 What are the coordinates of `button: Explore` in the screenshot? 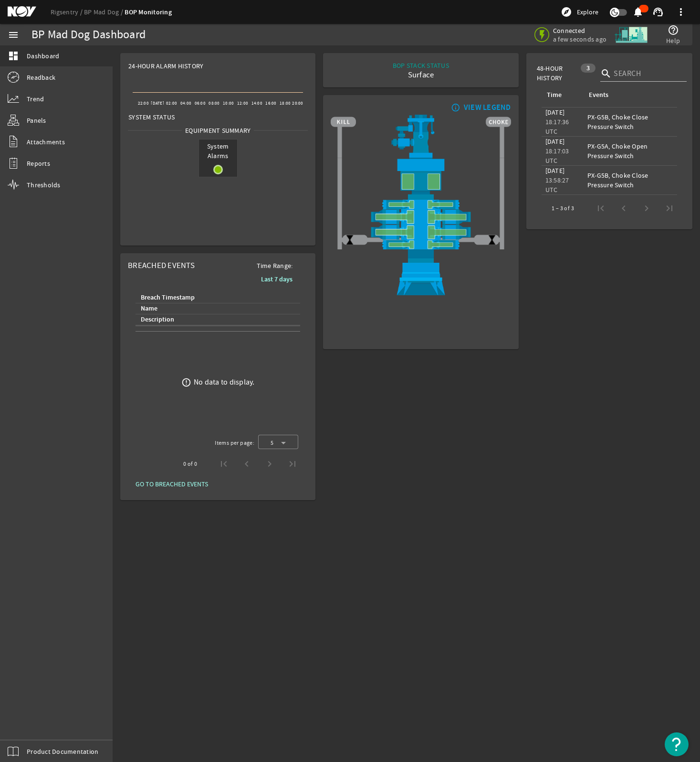 It's located at (579, 12).